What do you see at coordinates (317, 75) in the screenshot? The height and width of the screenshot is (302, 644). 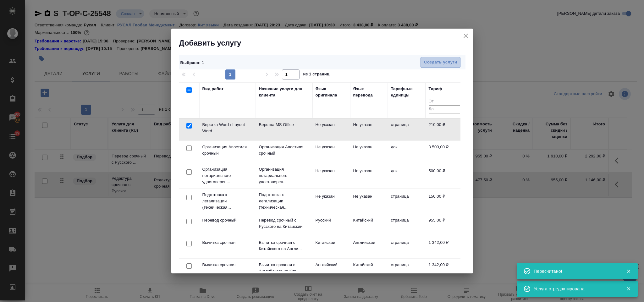 I see `span: из 1 страниц` at bounding box center [317, 75].